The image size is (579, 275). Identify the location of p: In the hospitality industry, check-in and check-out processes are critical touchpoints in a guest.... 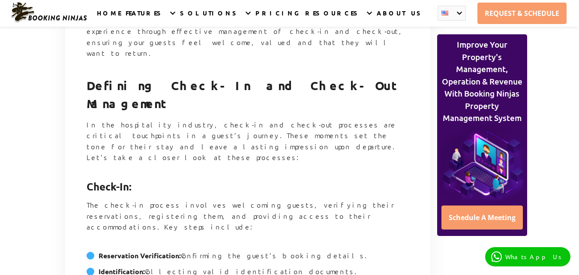
(248, 146).